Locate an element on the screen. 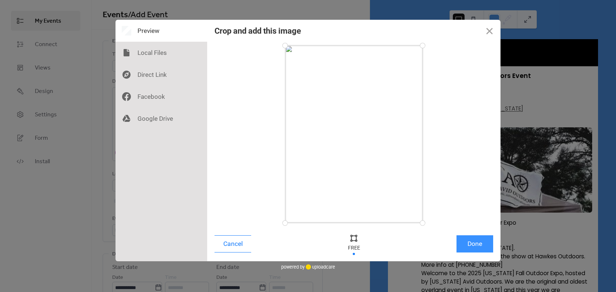 The width and height of the screenshot is (616, 292). button: Cancel is located at coordinates (233, 244).